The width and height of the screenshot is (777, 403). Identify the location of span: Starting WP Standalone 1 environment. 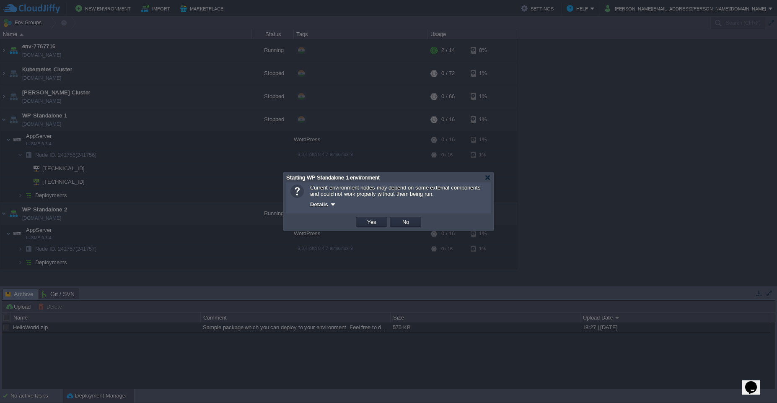
(333, 177).